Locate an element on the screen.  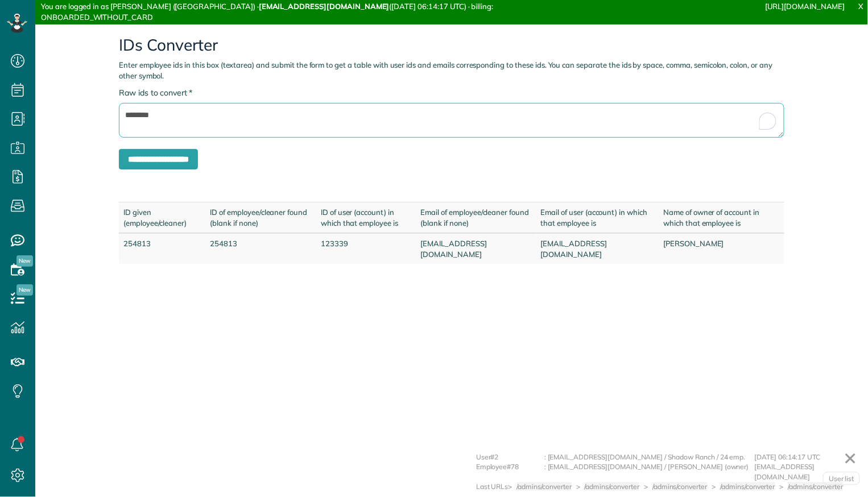
div: Last URLs is located at coordinates (492, 487).